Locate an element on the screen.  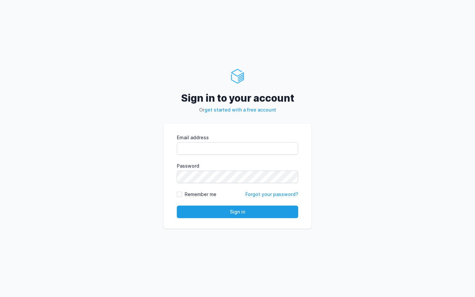
p: Or is located at coordinates (237, 110).